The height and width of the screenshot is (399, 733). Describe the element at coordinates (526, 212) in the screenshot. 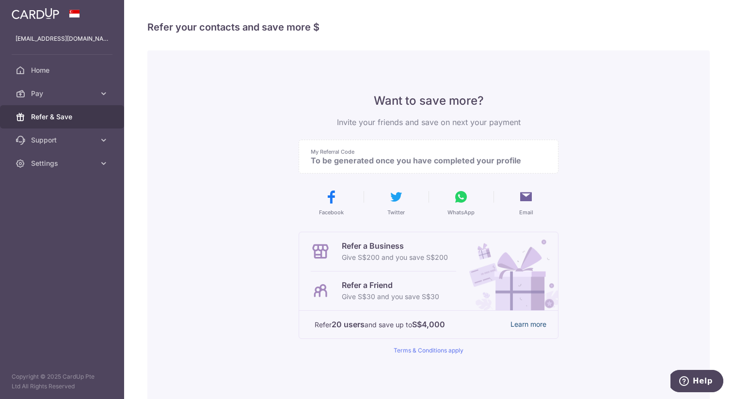

I see `span: Email` at that location.